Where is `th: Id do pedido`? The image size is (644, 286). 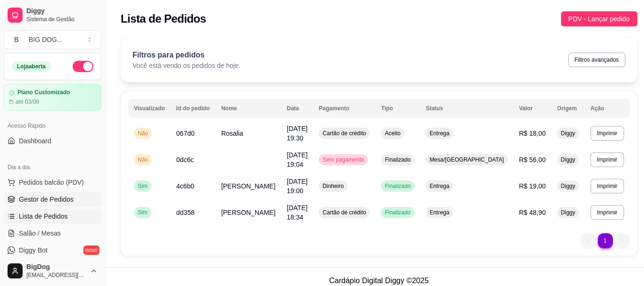
th: Id do pedido is located at coordinates (192, 108).